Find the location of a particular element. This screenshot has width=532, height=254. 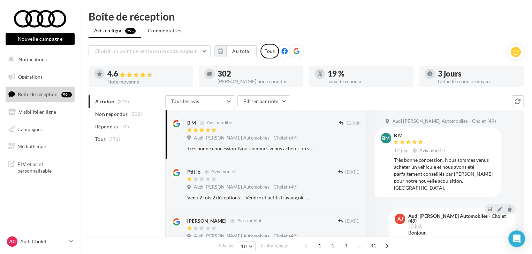

button: Tous les avis is located at coordinates (200, 101).